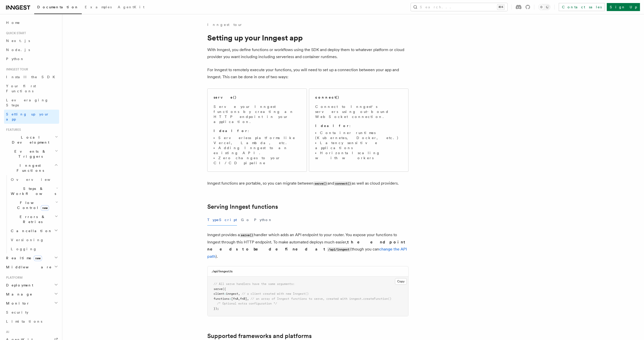  Describe the element at coordinates (16, 69) in the screenshot. I see `span: Inngest tour` at that location.